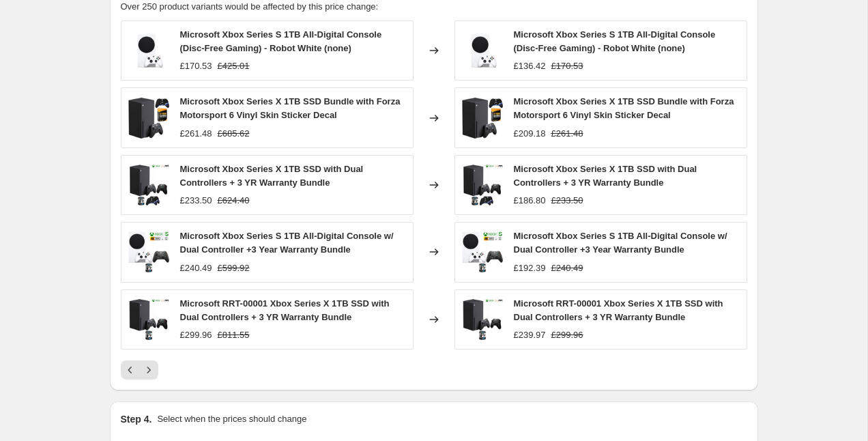  Describe the element at coordinates (530, 201) in the screenshot. I see `div: £186.80` at that location.